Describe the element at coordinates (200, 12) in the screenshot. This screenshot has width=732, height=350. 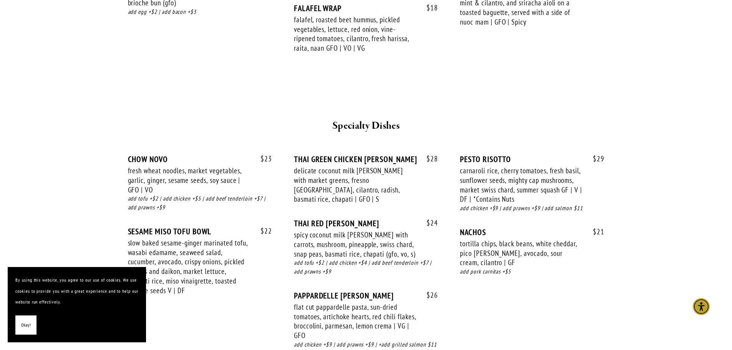
I see `div: add egg +$2 | add bacon +$3` at that location.